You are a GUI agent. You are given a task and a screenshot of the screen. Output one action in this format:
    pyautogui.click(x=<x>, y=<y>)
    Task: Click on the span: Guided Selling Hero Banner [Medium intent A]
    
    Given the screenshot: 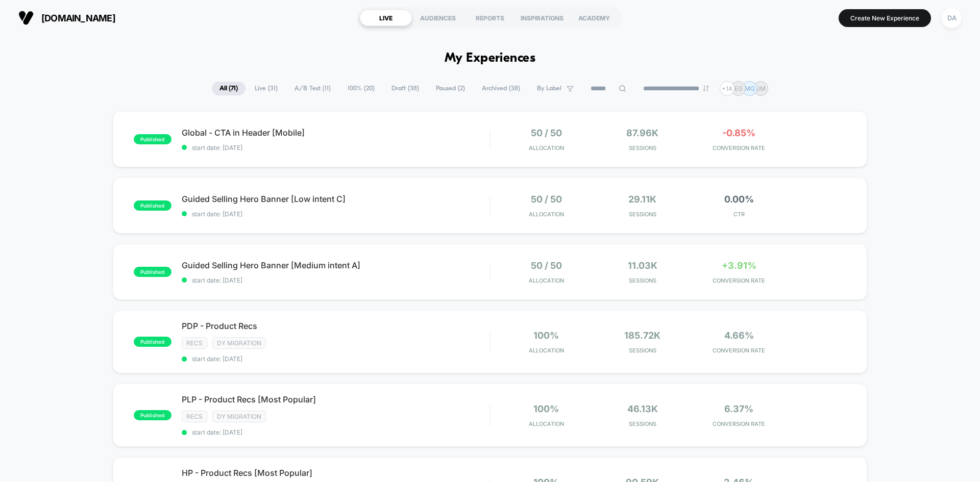 What is the action you would take?
    pyautogui.click(x=335, y=265)
    